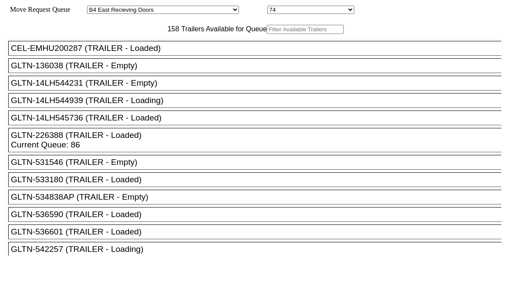 Image resolution: width=507 pixels, height=298 pixels. Describe the element at coordinates (171, 29) in the screenshot. I see `span: 158` at that location.